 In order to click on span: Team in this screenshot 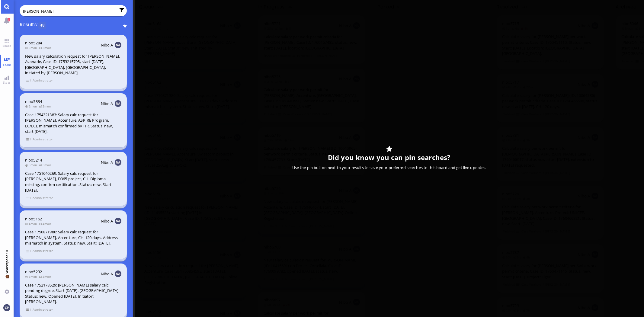, I will do `click(7, 65)`.